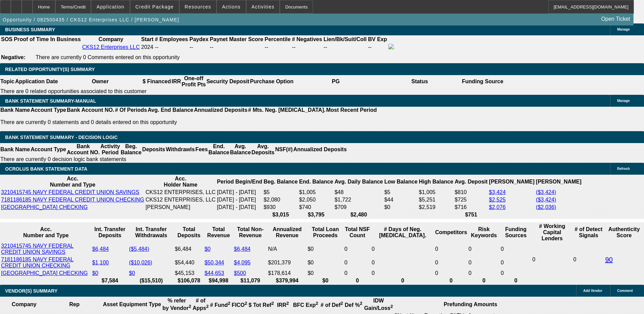  Describe the element at coordinates (358, 182) in the screenshot. I see `th: Avg. Daily Balance` at that location.